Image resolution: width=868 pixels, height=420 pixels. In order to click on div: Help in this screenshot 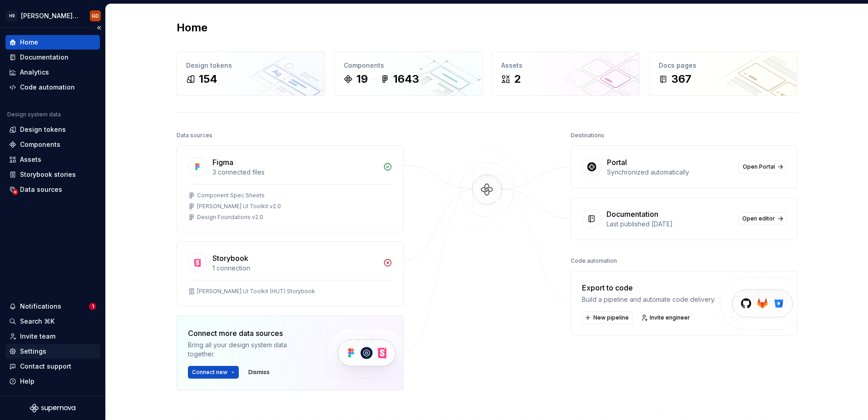, I will do `click(28, 381)`.